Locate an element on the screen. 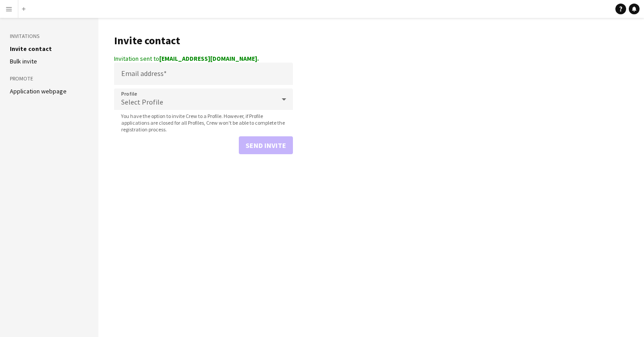 The height and width of the screenshot is (337, 644). div: Invitation sent to is located at coordinates (204, 58).